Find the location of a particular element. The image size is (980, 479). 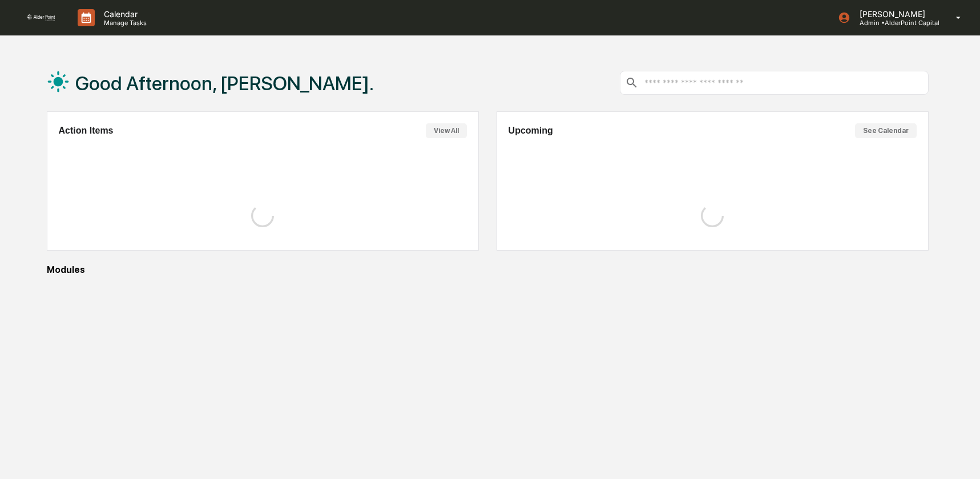

h2: Upcoming is located at coordinates (531, 131).